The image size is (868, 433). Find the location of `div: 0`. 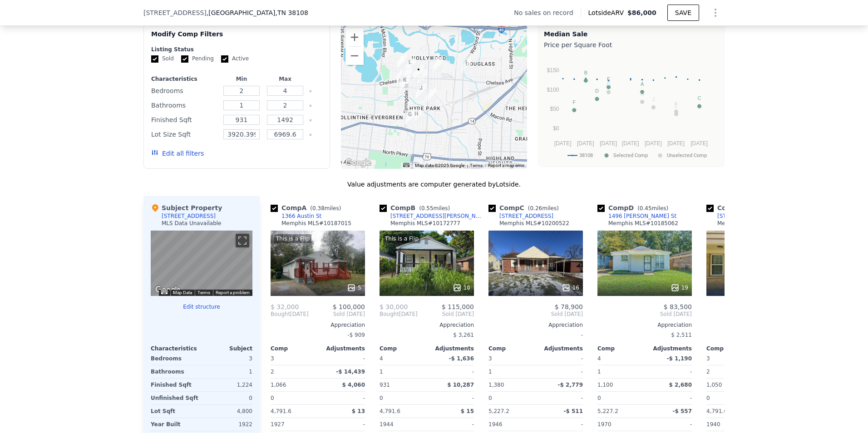

div: 0 is located at coordinates (228, 398).